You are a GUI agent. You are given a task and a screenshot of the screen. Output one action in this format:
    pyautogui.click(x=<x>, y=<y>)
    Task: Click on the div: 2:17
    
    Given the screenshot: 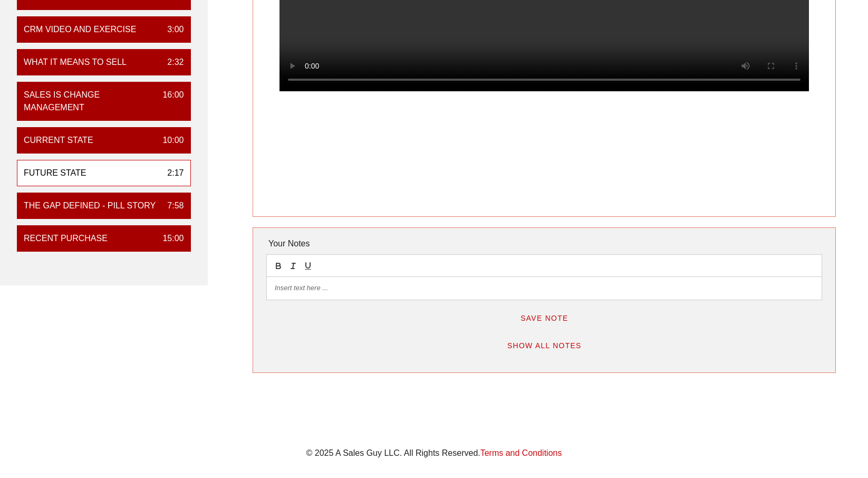 What is the action you would take?
    pyautogui.click(x=171, y=173)
    